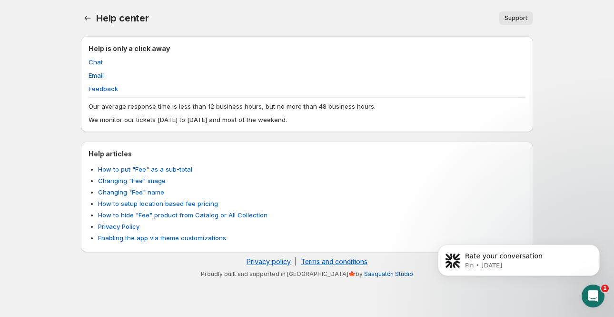 This screenshot has width=614, height=317. I want to click on img: Profile image for Fin, so click(29, 36).